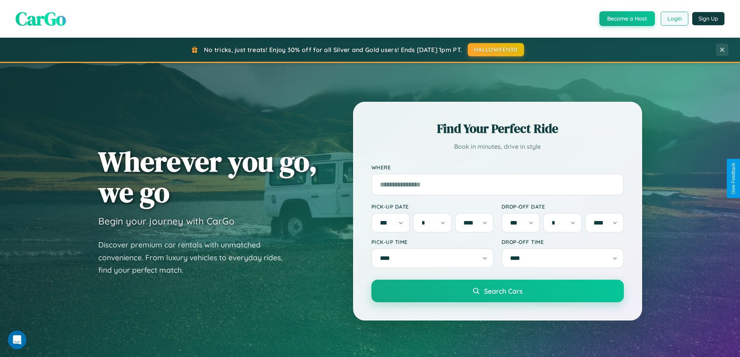  I want to click on h3: Begin your journey with CarGo, so click(166, 221).